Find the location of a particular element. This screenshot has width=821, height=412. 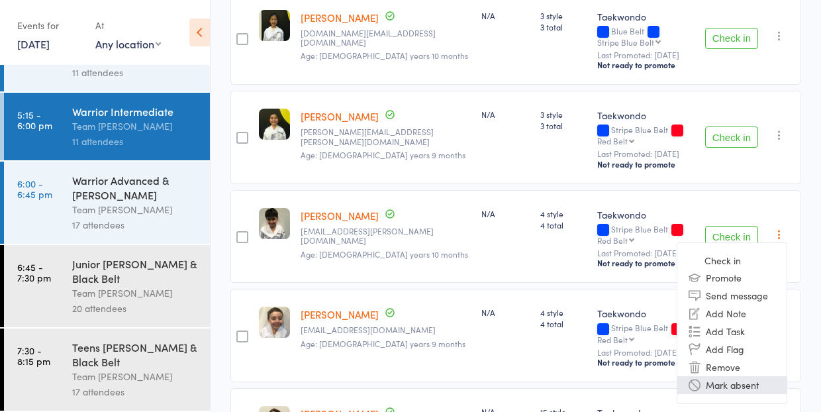

li: Add Task is located at coordinates (731, 331).